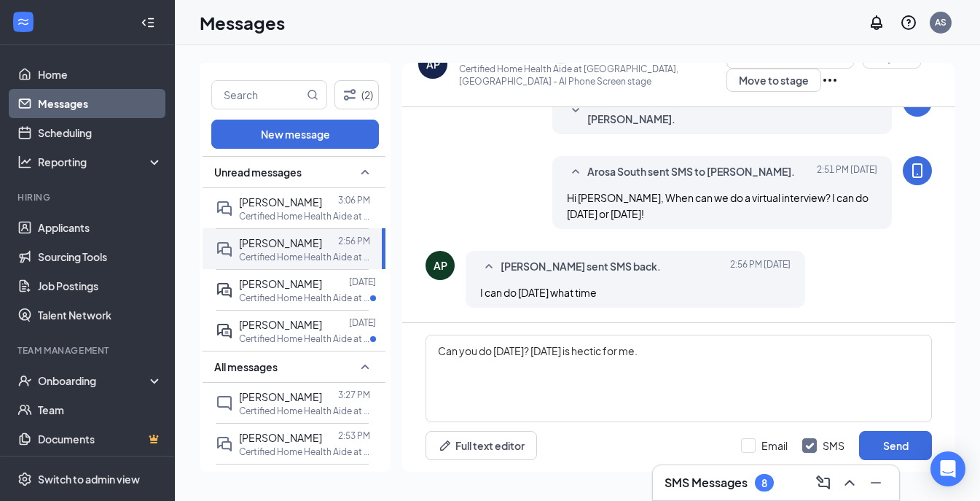 The image size is (980, 501). Describe the element at coordinates (100, 162) in the screenshot. I see `div: Reporting` at that location.